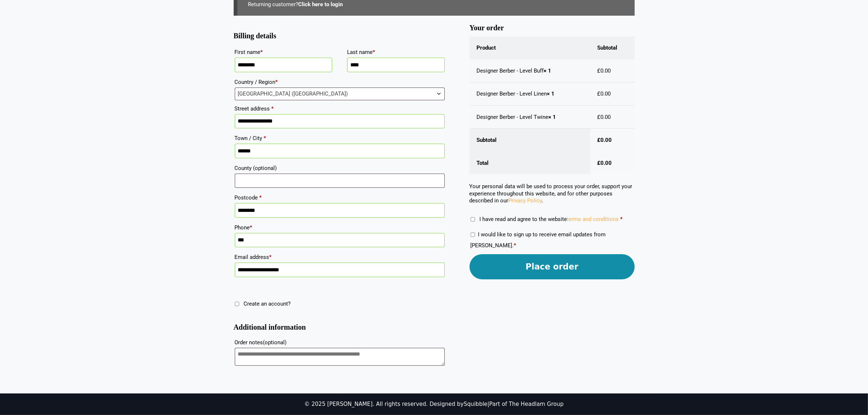  Describe the element at coordinates (340, 94) in the screenshot. I see `span: United Kingdom (UK)` at that location.